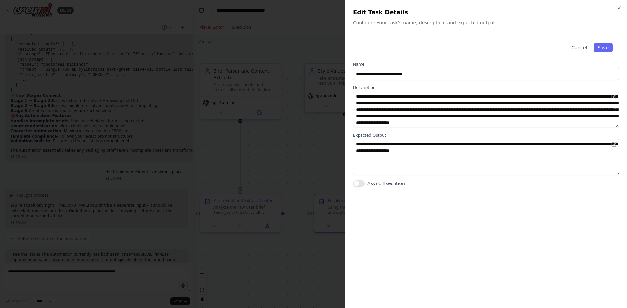 This screenshot has height=308, width=627. Describe the element at coordinates (579, 48) in the screenshot. I see `button: Cancel` at that location.